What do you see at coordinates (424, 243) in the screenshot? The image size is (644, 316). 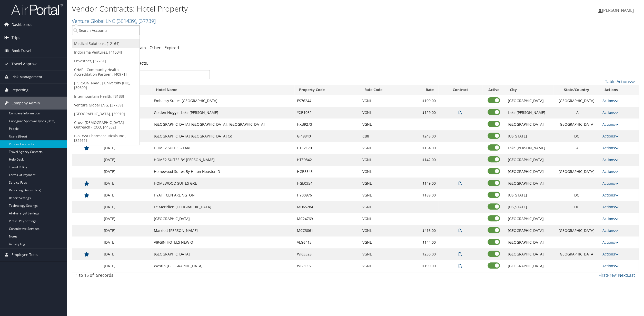 I see `td: $144.00` at bounding box center [424, 243].